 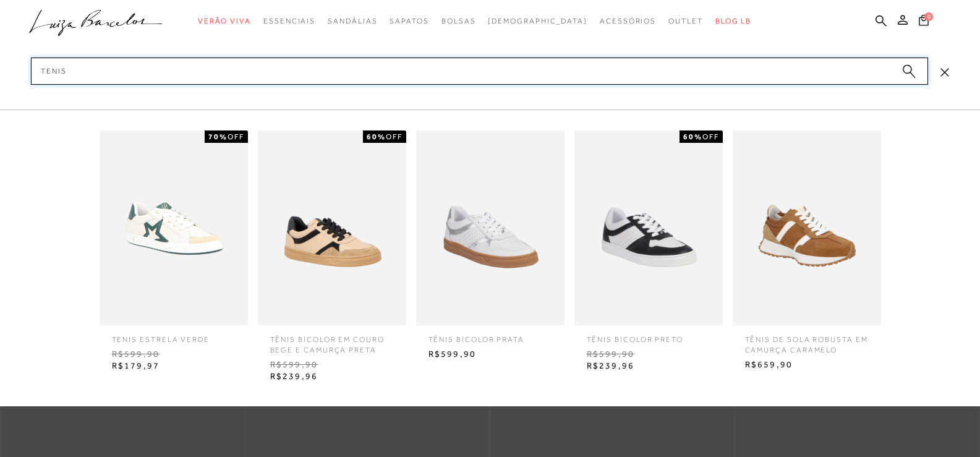 What do you see at coordinates (174, 228) in the screenshot?
I see `img: TENIS ESTRELA VERDE` at bounding box center [174, 228].